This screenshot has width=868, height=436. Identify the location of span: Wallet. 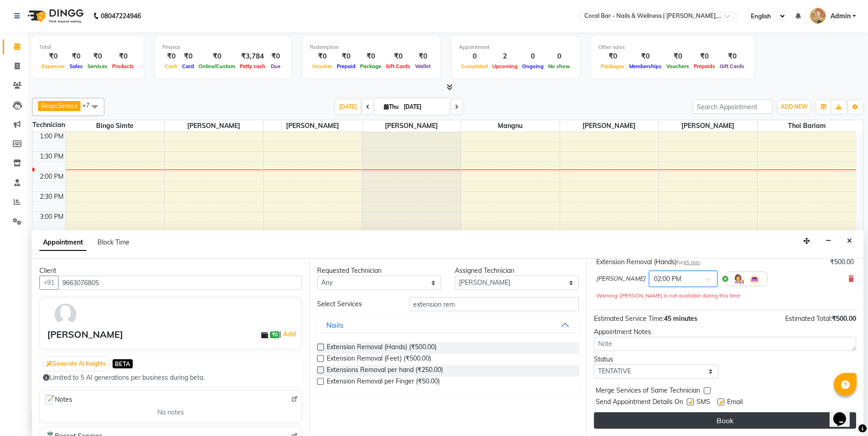
(422, 67).